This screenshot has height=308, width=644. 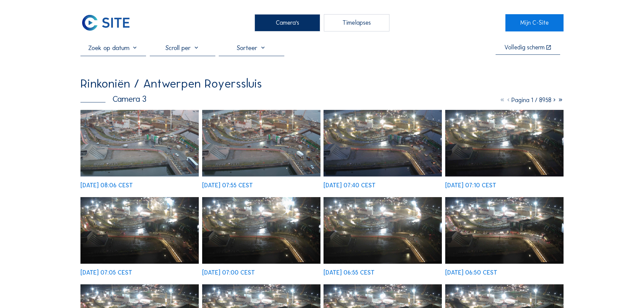 What do you see at coordinates (532, 100) in the screenshot?
I see `span: Pagina 1 / 8958` at bounding box center [532, 100].